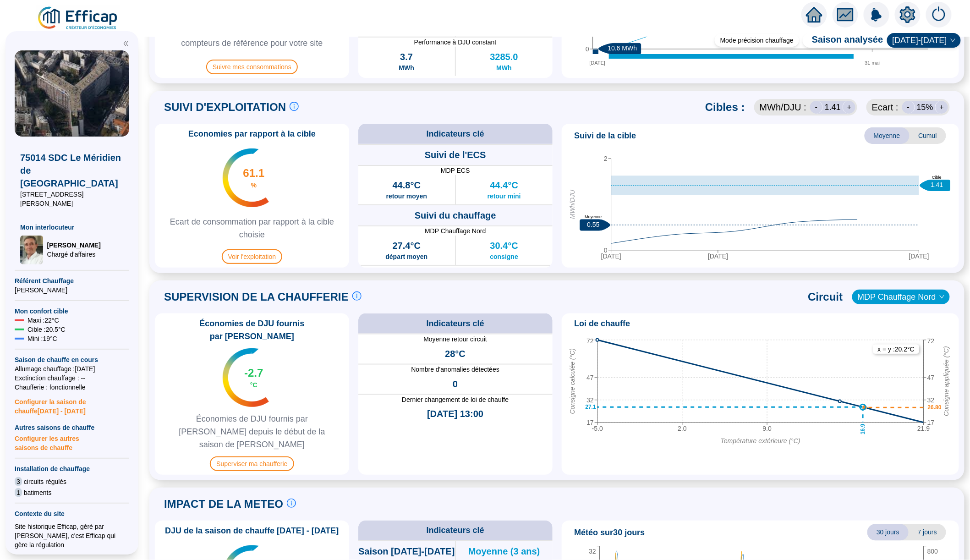  I want to click on span: 1, so click(19, 492).